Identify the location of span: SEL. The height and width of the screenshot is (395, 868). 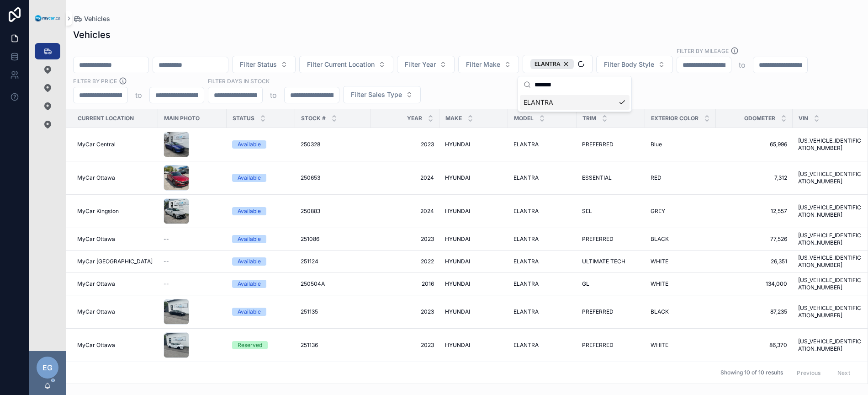
(587, 211).